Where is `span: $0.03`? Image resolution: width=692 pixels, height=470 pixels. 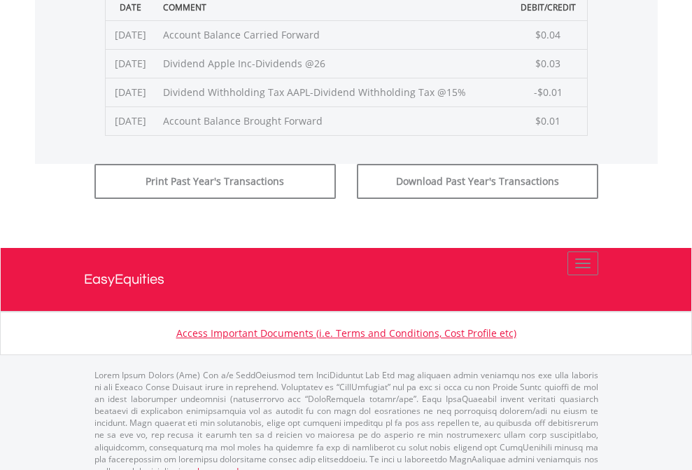
span: $0.03 is located at coordinates (548, 63).